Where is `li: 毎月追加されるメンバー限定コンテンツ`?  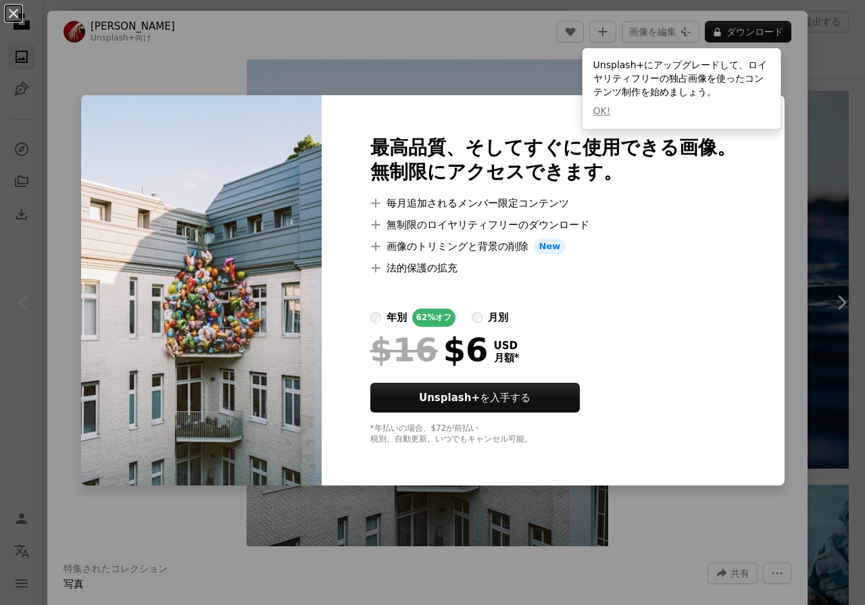 li: 毎月追加されるメンバー限定コンテンツ is located at coordinates (553, 203).